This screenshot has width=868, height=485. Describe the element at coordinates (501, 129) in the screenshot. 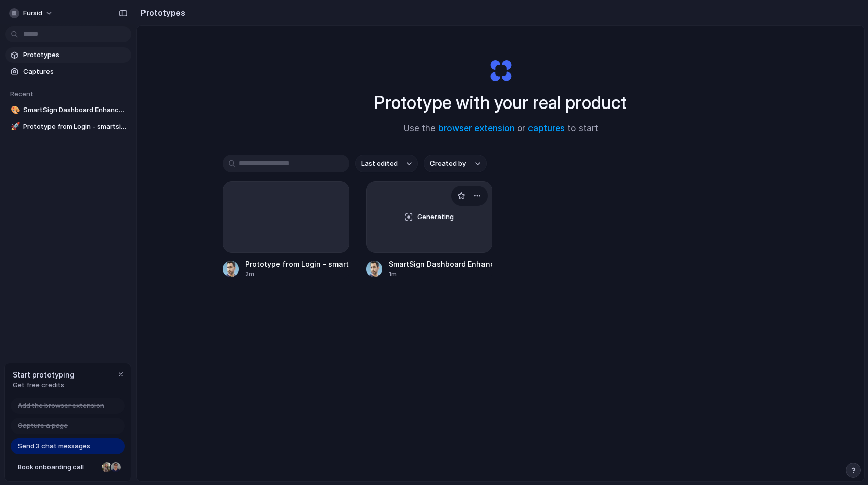

I see `span: Use the or to start` at that location.